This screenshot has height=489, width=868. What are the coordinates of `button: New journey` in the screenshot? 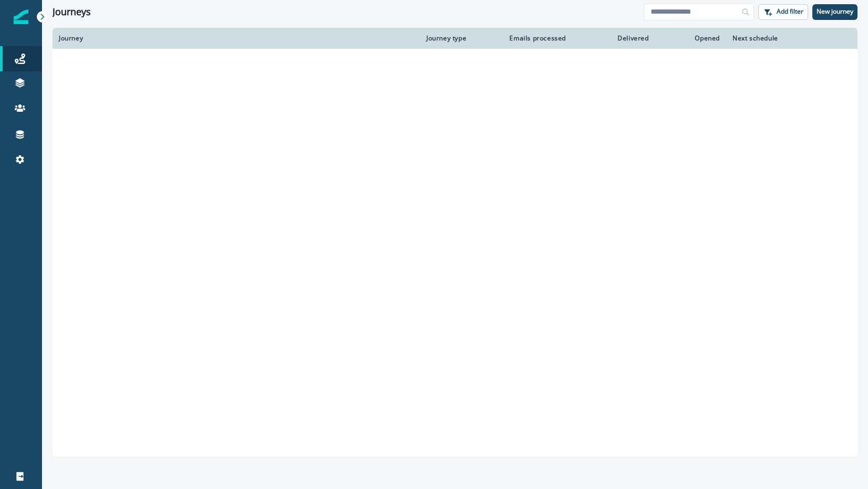 It's located at (835, 12).